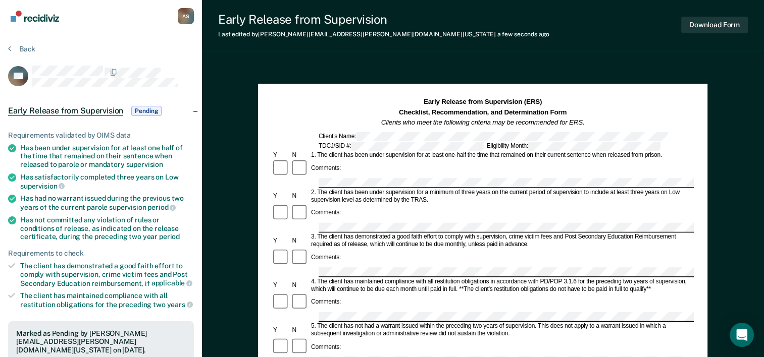  Describe the element at coordinates (101, 253) in the screenshot. I see `div: Requirements to check` at that location.